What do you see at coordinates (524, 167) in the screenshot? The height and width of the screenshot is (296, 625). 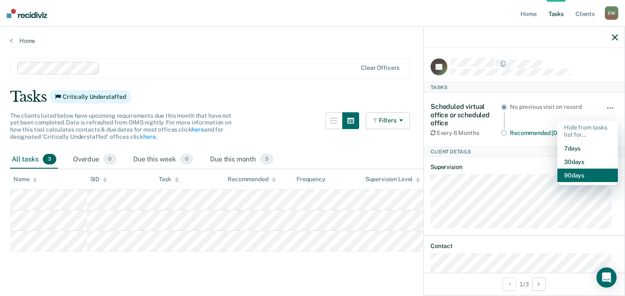 I see `dt: Supervision` at bounding box center [524, 167].